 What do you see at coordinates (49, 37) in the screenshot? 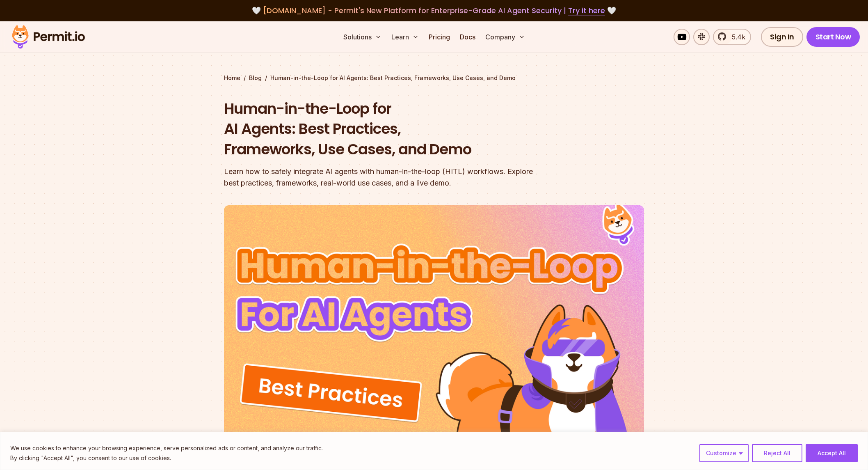
I see `img: Permit logo` at bounding box center [49, 37].